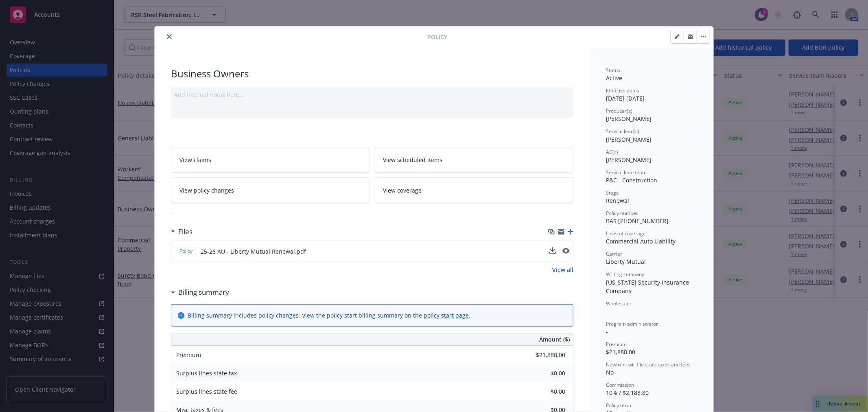 The width and height of the screenshot is (868, 412). What do you see at coordinates (627, 393) in the screenshot?
I see `span: 10% / $2,188.80` at bounding box center [627, 393].